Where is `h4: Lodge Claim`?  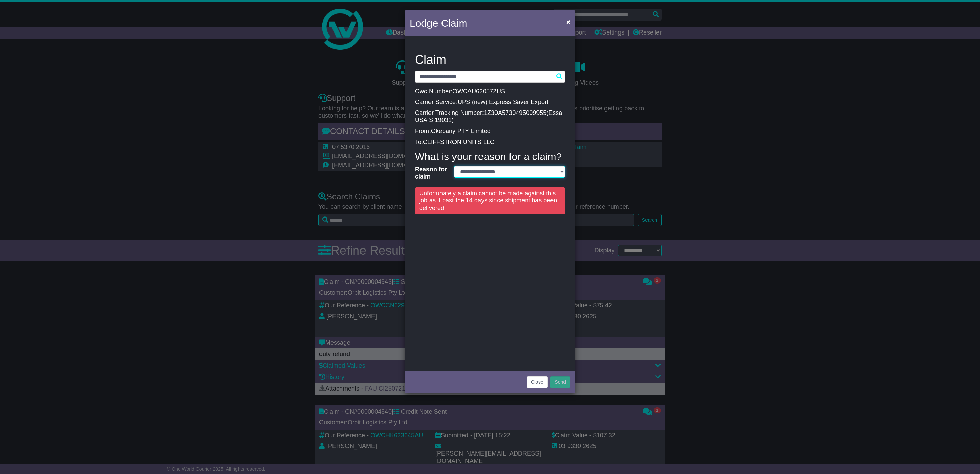 h4: Lodge Claim is located at coordinates (439, 23).